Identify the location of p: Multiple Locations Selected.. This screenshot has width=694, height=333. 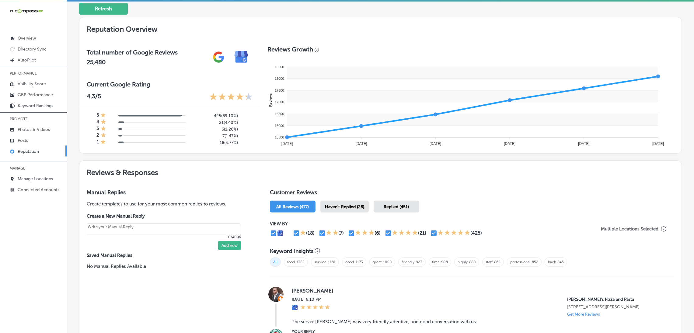
(630, 229).